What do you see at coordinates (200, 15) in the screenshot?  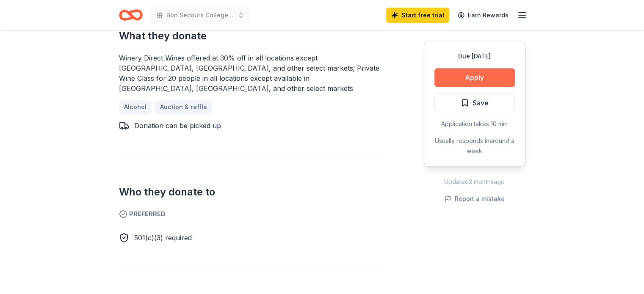 I see `span: Bon Secours College of Nursing Global Outreach Auction` at bounding box center [200, 15].